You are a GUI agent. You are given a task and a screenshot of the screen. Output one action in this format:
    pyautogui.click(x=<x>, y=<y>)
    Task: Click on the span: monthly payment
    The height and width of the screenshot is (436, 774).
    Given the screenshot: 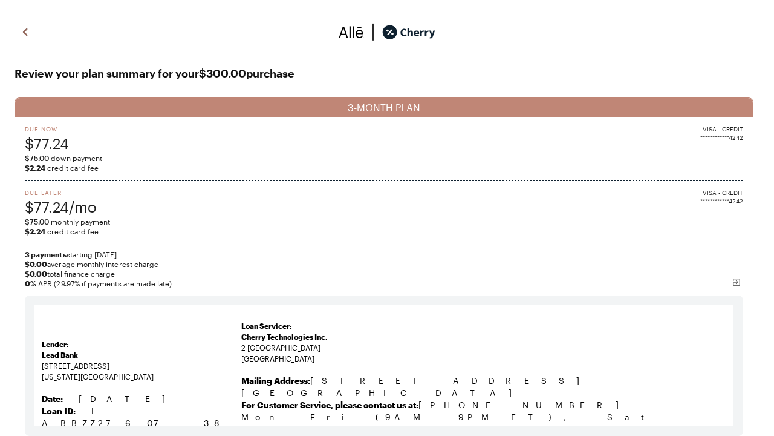 What is the action you would take?
    pyautogui.click(x=384, y=221)
    